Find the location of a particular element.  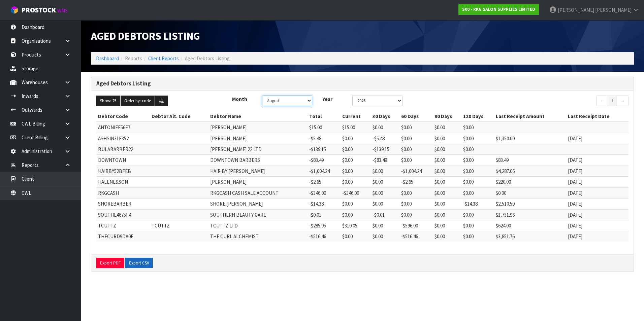

td: DOWNTOWN is located at coordinates (123, 160).